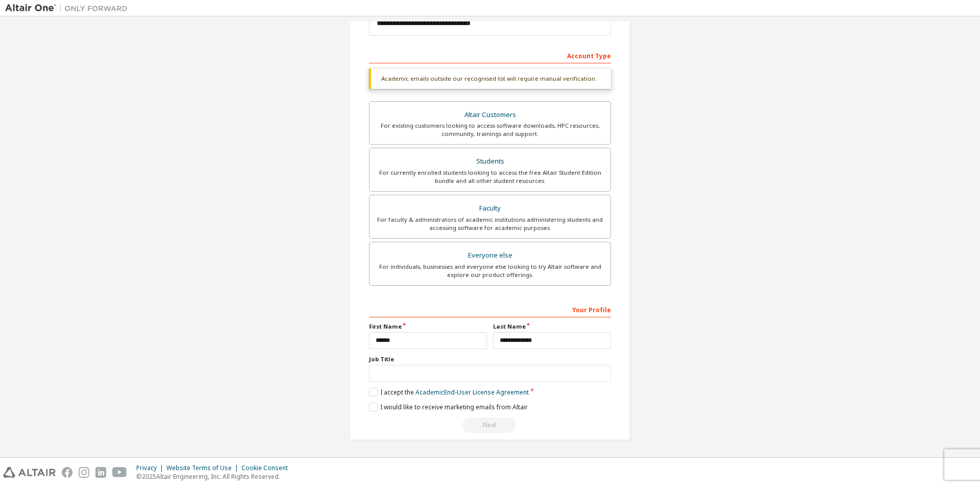  What do you see at coordinates (490, 177) in the screenshot?
I see `div: For currently enrolled students looking to access the free Altair Student Edition bundle and all ...` at bounding box center [490, 177].